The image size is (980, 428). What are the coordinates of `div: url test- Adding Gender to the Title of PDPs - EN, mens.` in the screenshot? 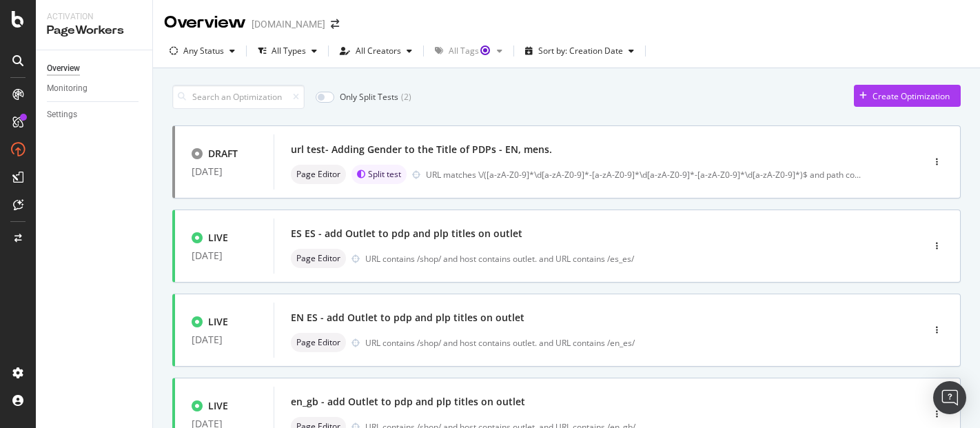 It's located at (421, 150).